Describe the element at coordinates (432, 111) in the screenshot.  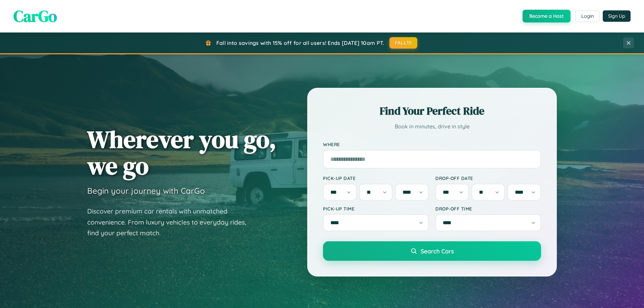
I see `h2: Find Your Perfect Ride` at that location.